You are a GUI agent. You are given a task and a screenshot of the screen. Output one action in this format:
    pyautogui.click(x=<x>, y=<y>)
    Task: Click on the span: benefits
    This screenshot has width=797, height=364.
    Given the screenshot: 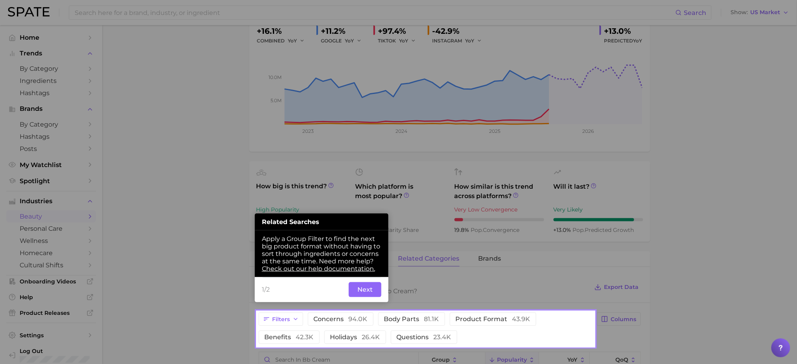 What is the action you would take?
    pyautogui.click(x=289, y=338)
    